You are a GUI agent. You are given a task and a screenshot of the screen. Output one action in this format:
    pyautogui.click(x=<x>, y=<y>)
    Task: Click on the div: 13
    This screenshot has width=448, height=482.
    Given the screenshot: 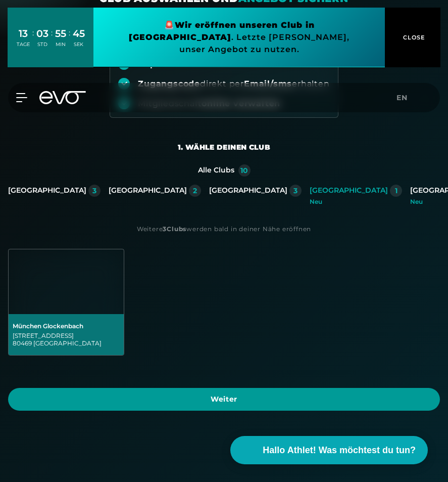 What is the action you would take?
    pyautogui.click(x=23, y=34)
    